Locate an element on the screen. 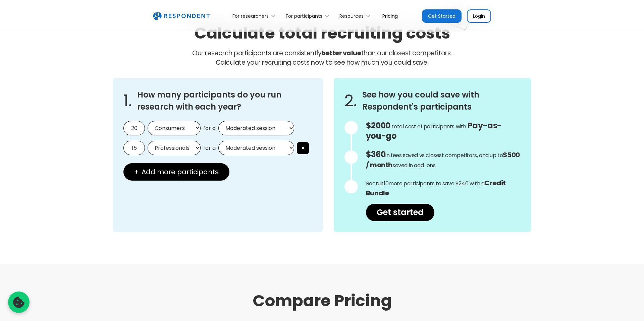 This screenshot has width=644, height=321. img: Untitled UI logotext is located at coordinates (181, 16).